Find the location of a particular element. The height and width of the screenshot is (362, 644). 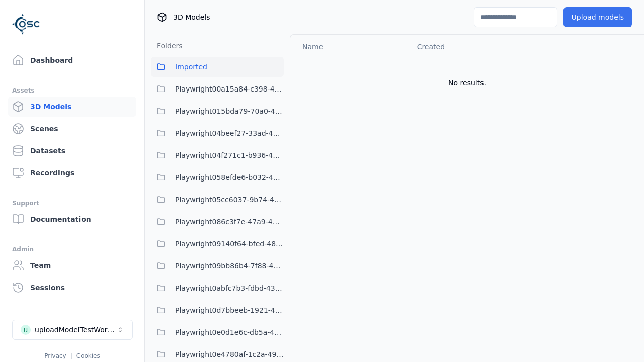

button: Playwright015bda79-70a0-409c-99cb-1511bab16c94 is located at coordinates (217, 111).